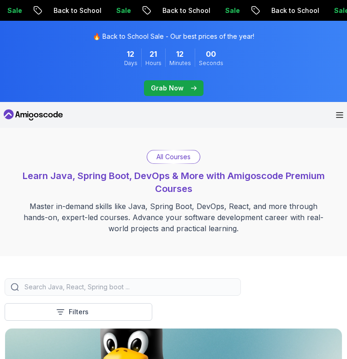  What do you see at coordinates (340, 115) in the screenshot?
I see `div: Open Menu` at bounding box center [340, 115].